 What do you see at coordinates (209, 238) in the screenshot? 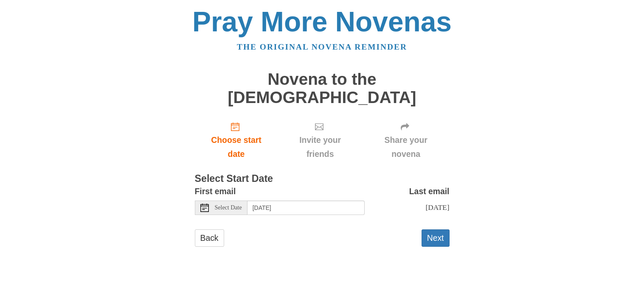
I see `a: Back` at bounding box center [209, 238].